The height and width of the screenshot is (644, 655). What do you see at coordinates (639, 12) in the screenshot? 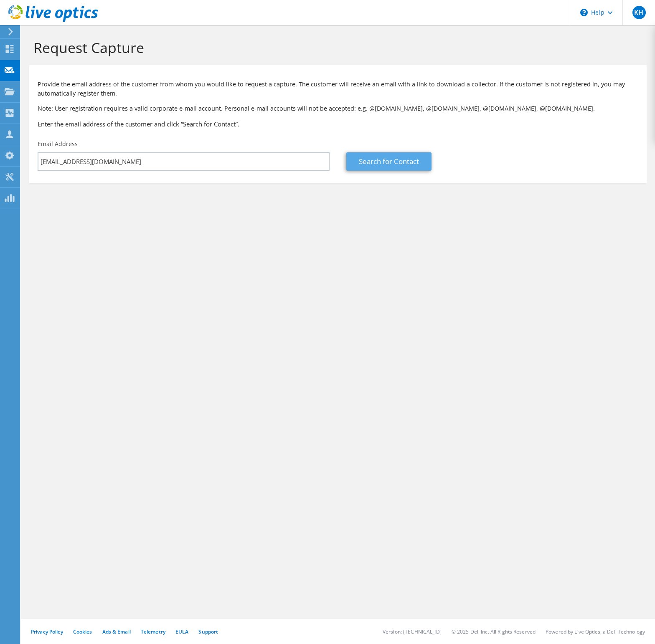
I see `span: KH` at bounding box center [639, 12].